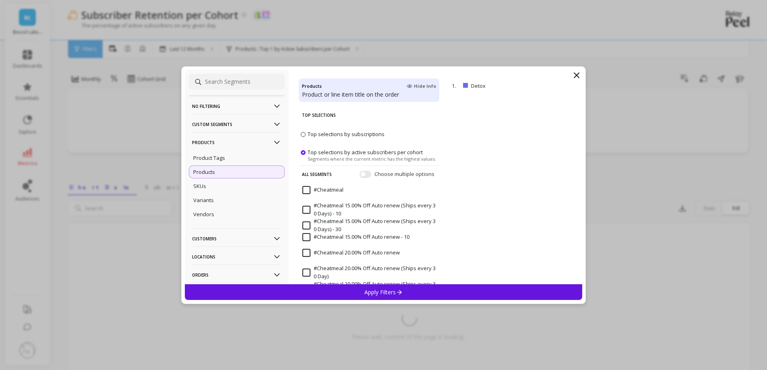 Image resolution: width=767 pixels, height=370 pixels. What do you see at coordinates (369, 209) in the screenshot?
I see `span: #Cheatmeal 15.00% Off Auto renew (Ships every 30 Days) - 10` at bounding box center [369, 209].